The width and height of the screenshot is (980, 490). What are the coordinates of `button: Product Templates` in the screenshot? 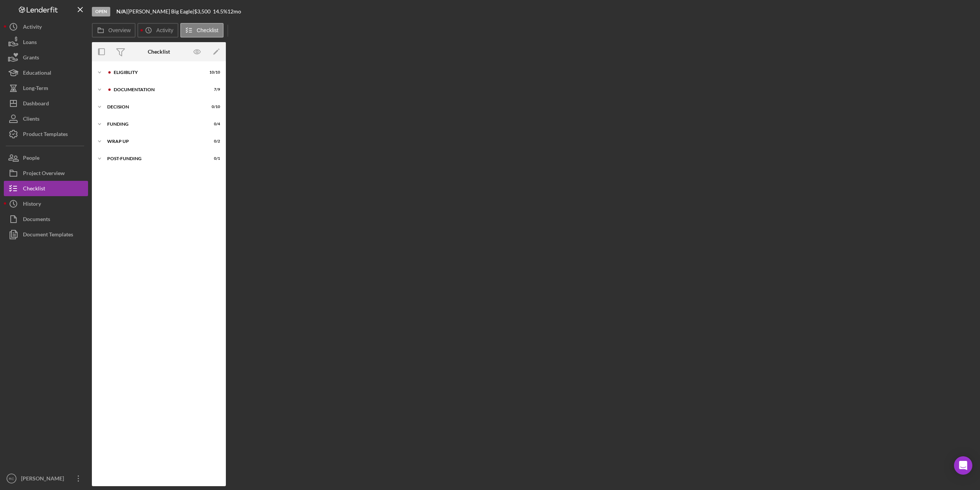 It's located at (46, 134).